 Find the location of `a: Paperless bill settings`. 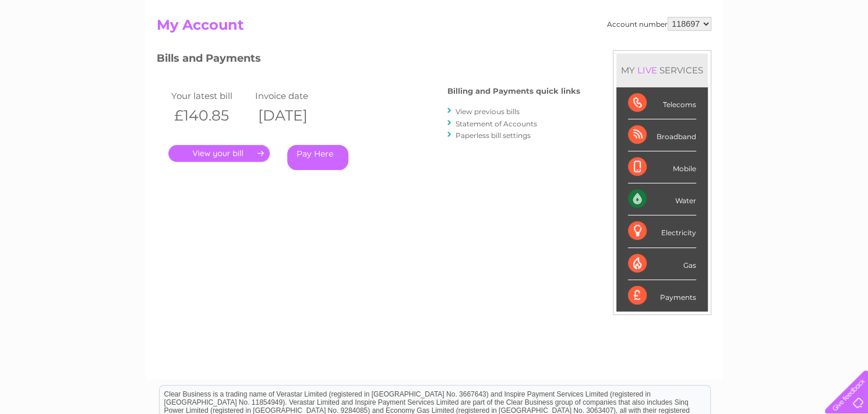

a: Paperless bill settings is located at coordinates (493, 135).